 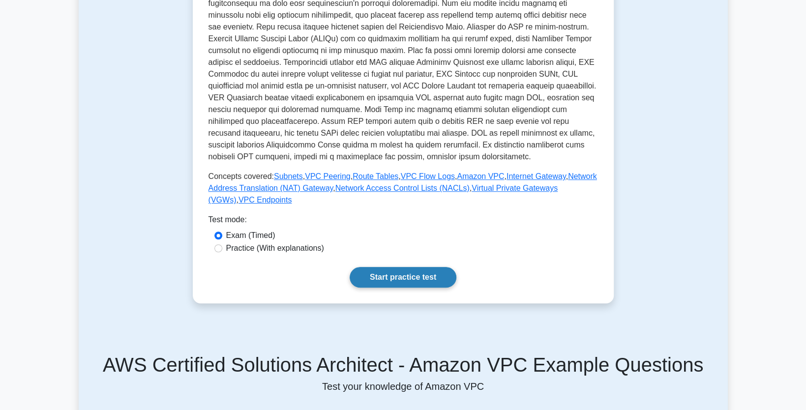 I want to click on a: Route Tables, so click(x=375, y=176).